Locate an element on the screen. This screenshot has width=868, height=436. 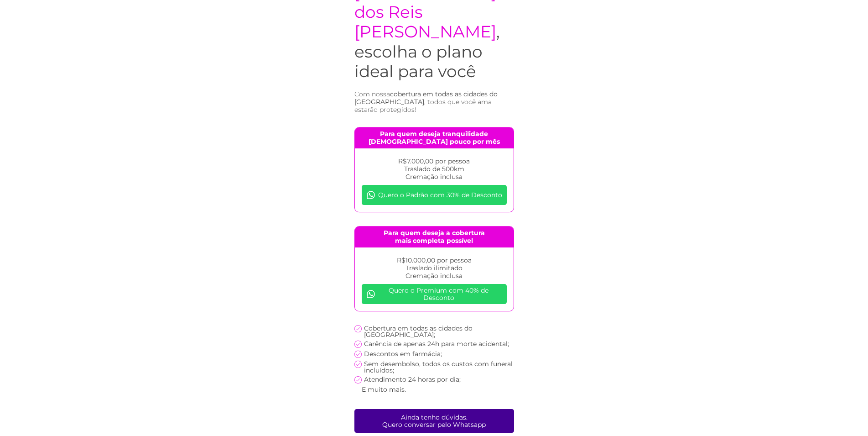
p: Carência de apenas 24h para morte acidental; is located at coordinates (437, 344).